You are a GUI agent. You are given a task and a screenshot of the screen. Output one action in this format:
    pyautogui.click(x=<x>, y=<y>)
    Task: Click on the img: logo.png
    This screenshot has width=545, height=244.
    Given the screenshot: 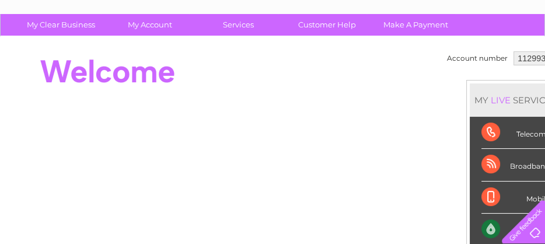 What is the action you would take?
    pyautogui.click(x=49, y=48)
    